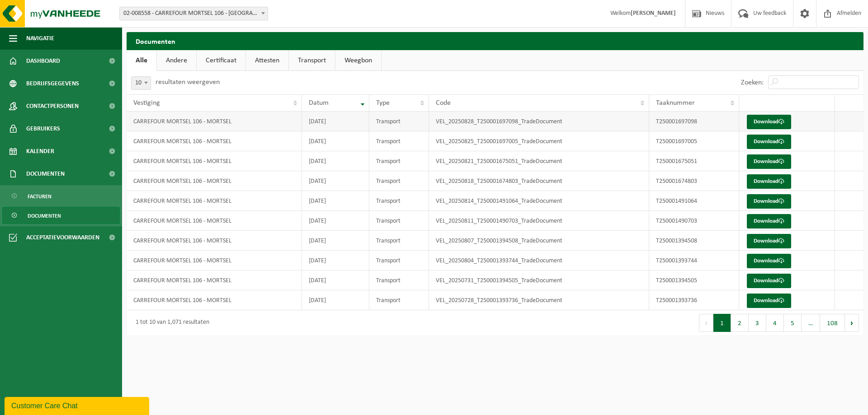 Image resolution: width=868 pixels, height=415 pixels. What do you see at coordinates (539, 181) in the screenshot?
I see `td: VEL_20250818_T250001674803_TradeDocument` at bounding box center [539, 181].